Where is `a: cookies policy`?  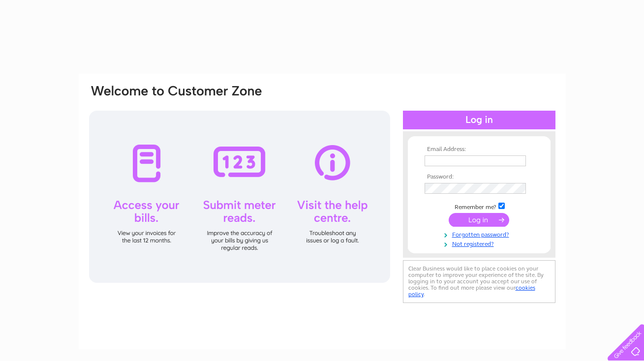 a: cookies policy is located at coordinates (472, 291).